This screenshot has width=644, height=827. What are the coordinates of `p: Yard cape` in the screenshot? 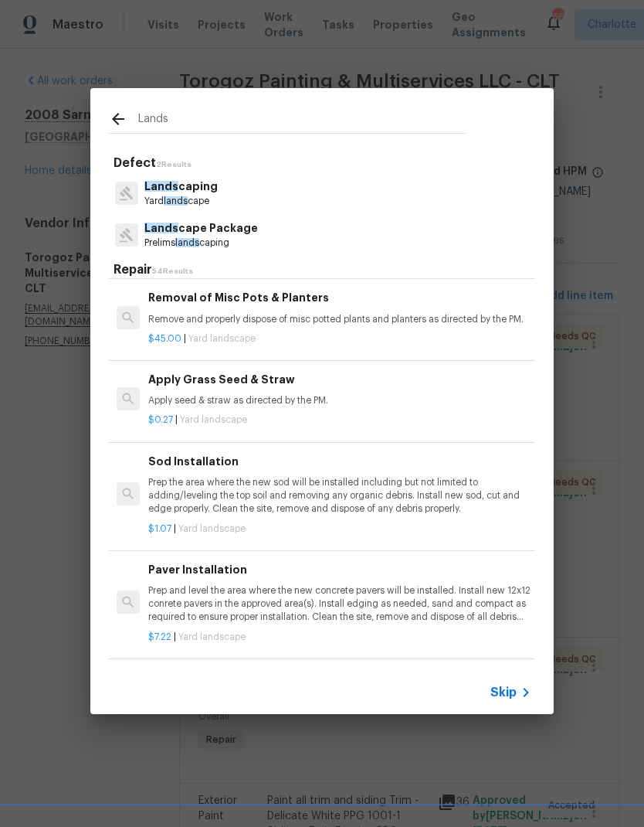 It's located at (181, 200).